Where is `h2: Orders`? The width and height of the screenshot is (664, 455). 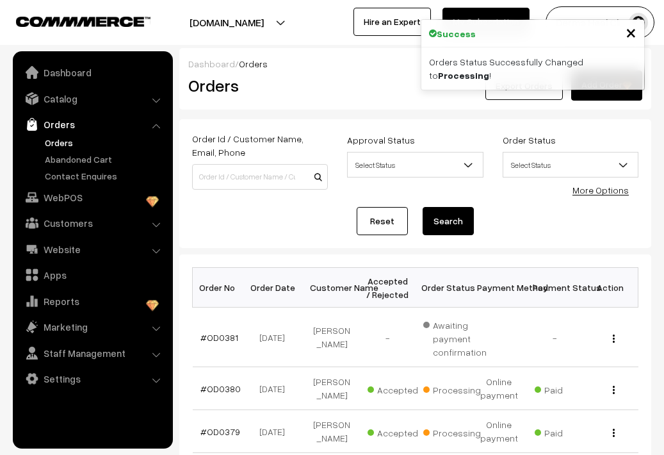 h2: Orders is located at coordinates (257, 85).